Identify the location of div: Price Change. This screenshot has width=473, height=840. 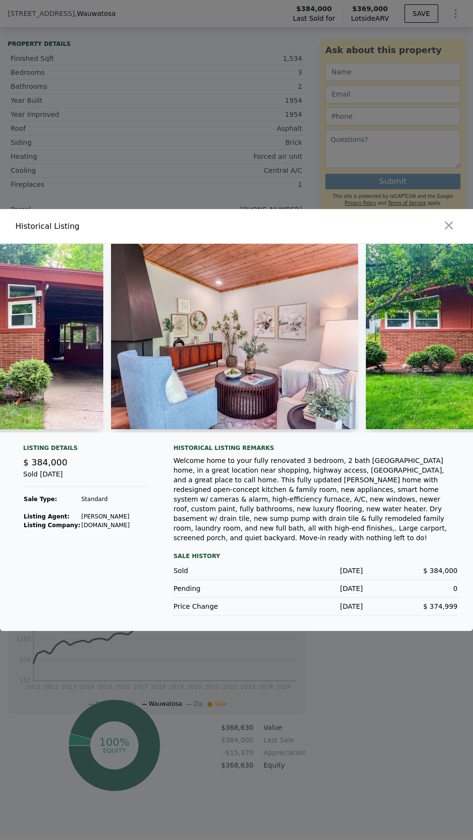
(221, 606).